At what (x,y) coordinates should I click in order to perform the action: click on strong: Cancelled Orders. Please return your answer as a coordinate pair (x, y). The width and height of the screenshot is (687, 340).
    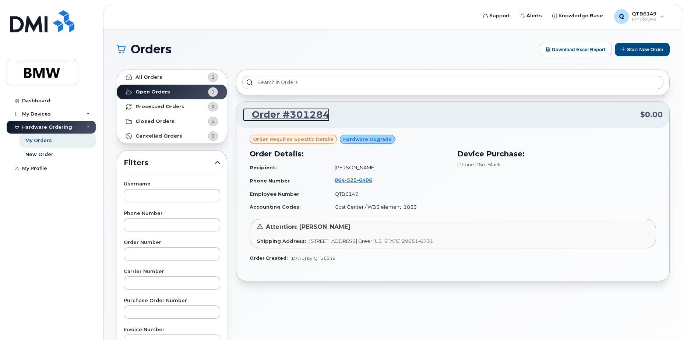
    Looking at the image, I should click on (159, 136).